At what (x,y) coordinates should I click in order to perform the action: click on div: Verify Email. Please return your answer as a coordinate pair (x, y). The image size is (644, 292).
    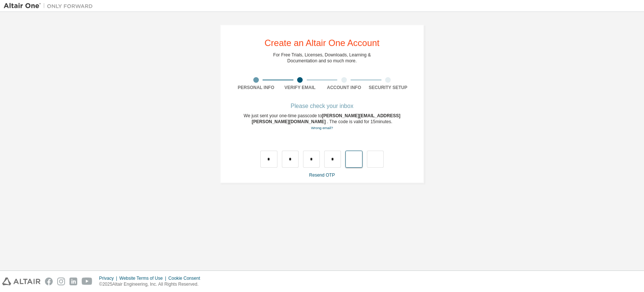
    Looking at the image, I should click on (300, 87).